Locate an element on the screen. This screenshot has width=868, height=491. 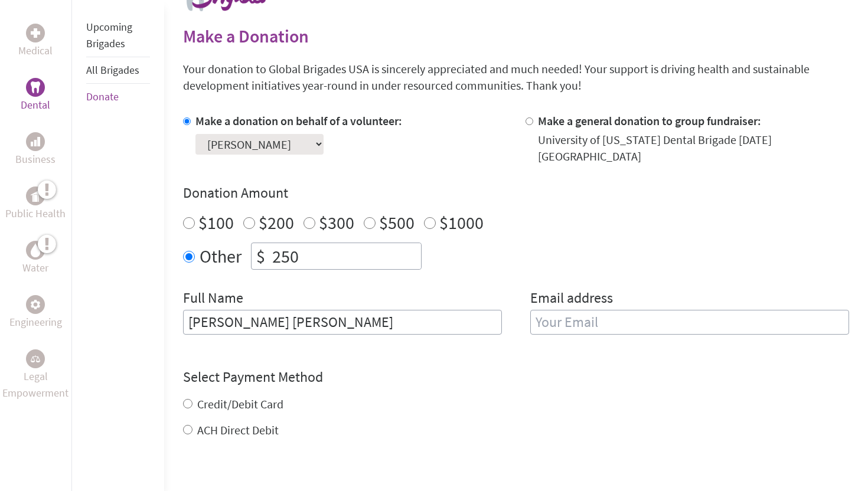
a: Upcoming Brigades is located at coordinates (109, 35).